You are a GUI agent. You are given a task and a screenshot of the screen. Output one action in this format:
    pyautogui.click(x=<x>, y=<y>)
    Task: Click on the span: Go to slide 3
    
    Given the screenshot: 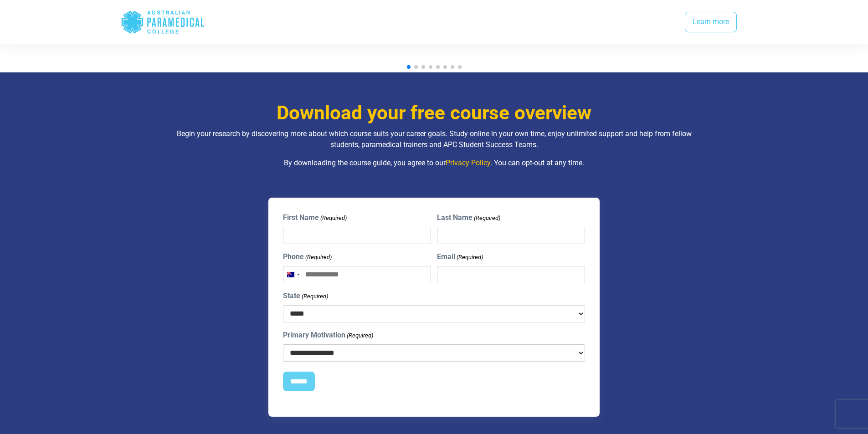 What is the action you would take?
    pyautogui.click(x=423, y=67)
    